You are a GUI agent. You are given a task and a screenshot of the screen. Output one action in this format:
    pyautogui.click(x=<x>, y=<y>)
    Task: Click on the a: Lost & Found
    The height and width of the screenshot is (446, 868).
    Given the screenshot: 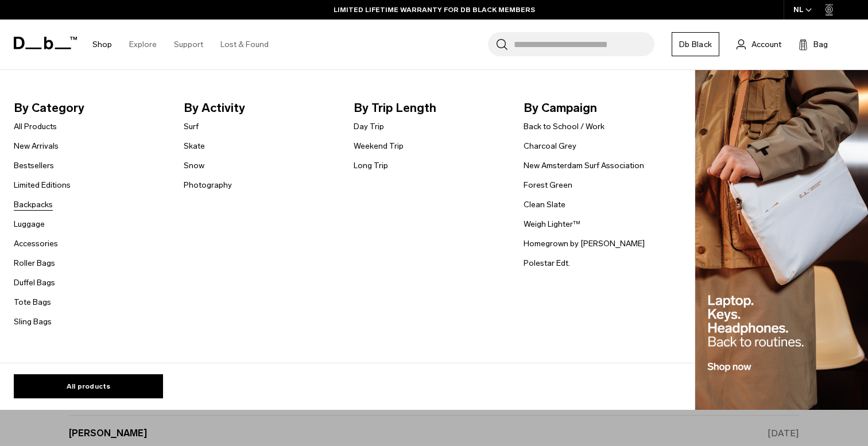 What is the action you would take?
    pyautogui.click(x=245, y=44)
    